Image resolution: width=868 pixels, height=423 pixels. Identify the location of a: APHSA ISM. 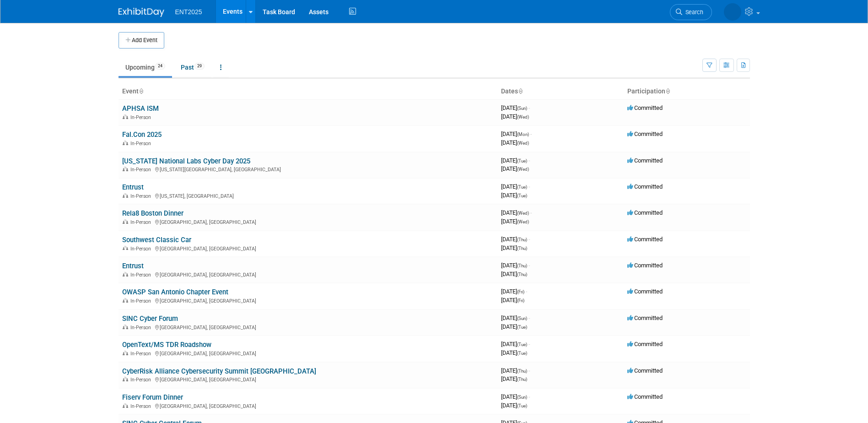
(141, 108).